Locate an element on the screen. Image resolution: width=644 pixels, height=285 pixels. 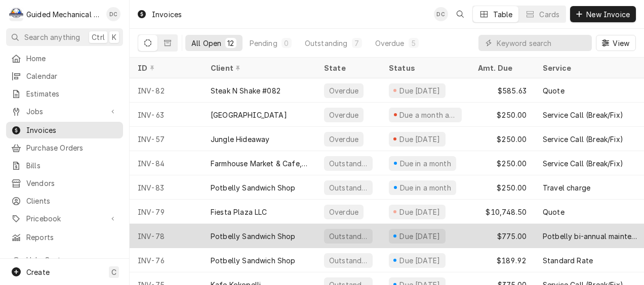
div: Daniel Cornell's Avatar is located at coordinates (441, 14).